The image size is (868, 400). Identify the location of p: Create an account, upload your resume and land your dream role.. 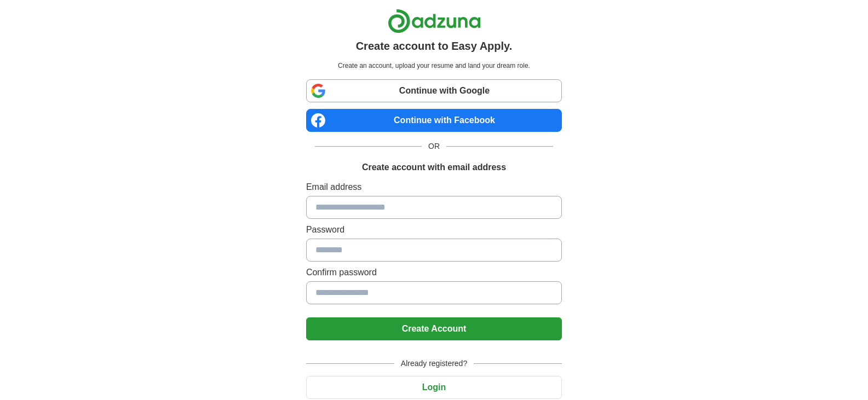
(434, 66).